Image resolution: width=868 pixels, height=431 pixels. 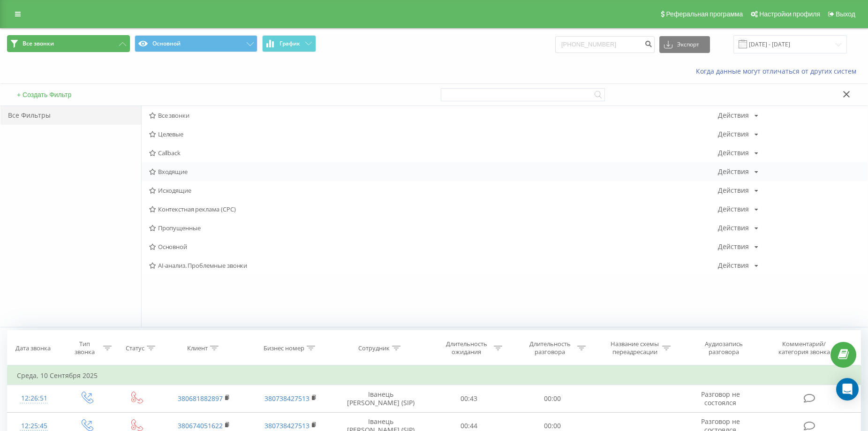 What do you see at coordinates (44, 94) in the screenshot?
I see `button: + Создать Фильтр` at bounding box center [44, 94].